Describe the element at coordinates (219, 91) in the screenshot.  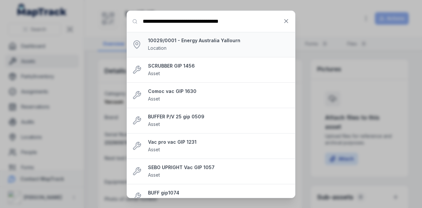
I see `strong: Comoc vac GIP 1630` at that location.